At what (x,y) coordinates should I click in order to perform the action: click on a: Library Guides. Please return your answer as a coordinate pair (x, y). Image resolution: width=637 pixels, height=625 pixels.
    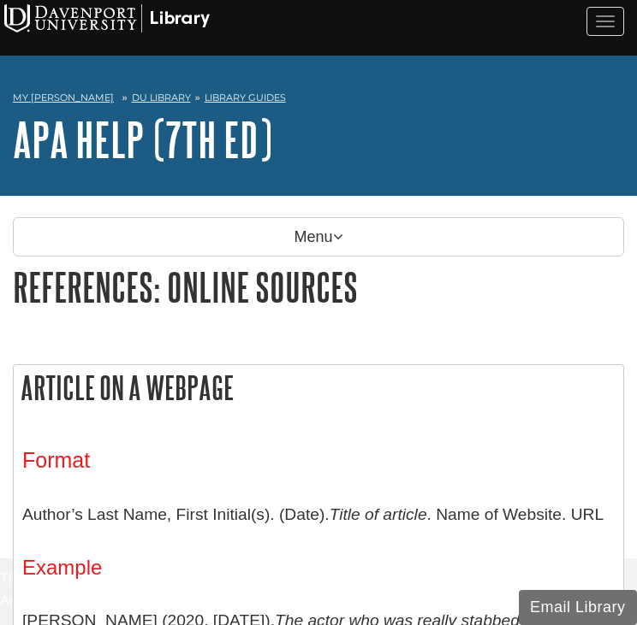
    Looking at the image, I should click on (245, 98).